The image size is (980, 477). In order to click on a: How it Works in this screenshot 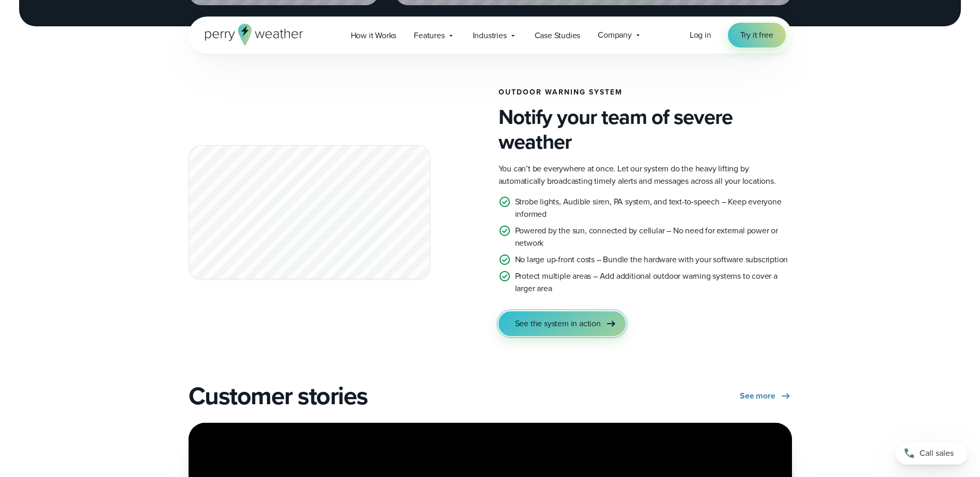, I will do `click(373, 35)`.